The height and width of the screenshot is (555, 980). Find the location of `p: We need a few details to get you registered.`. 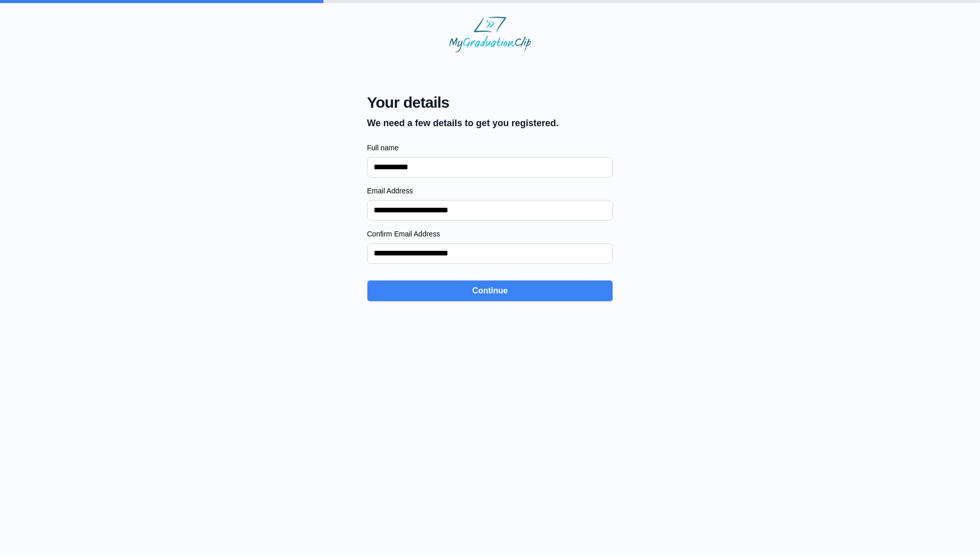

p: We need a few details to get you registered. is located at coordinates (463, 123).